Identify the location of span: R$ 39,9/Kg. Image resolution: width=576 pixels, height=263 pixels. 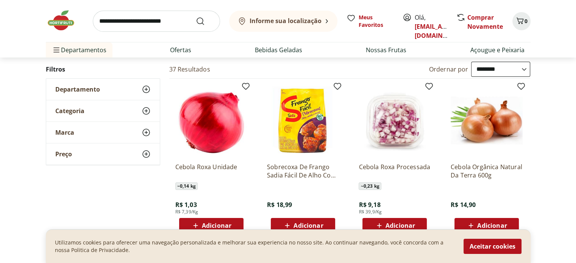
(370, 212).